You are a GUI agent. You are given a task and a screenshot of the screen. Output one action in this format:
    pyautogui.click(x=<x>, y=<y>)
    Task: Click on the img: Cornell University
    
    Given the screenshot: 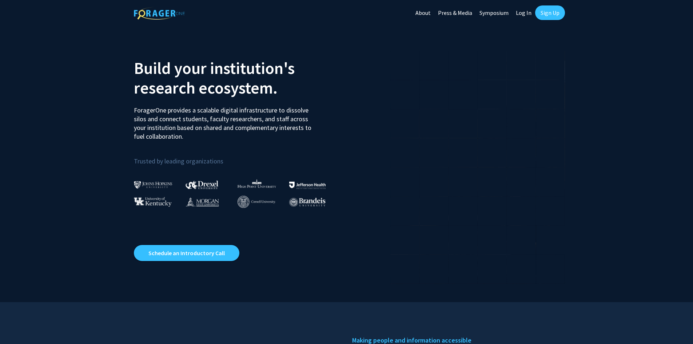 What is the action you would take?
    pyautogui.click(x=256, y=202)
    